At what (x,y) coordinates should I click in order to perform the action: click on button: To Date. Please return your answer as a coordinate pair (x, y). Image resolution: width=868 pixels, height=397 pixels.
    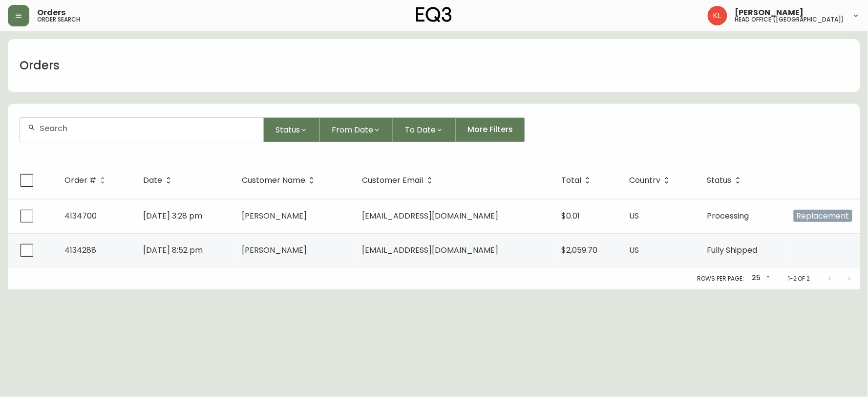
    Looking at the image, I should click on (425, 129).